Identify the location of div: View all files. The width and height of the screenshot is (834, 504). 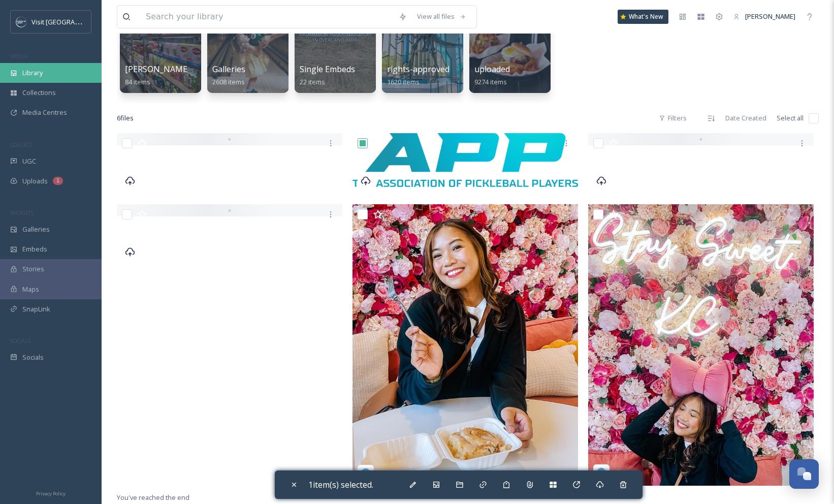
(442, 16).